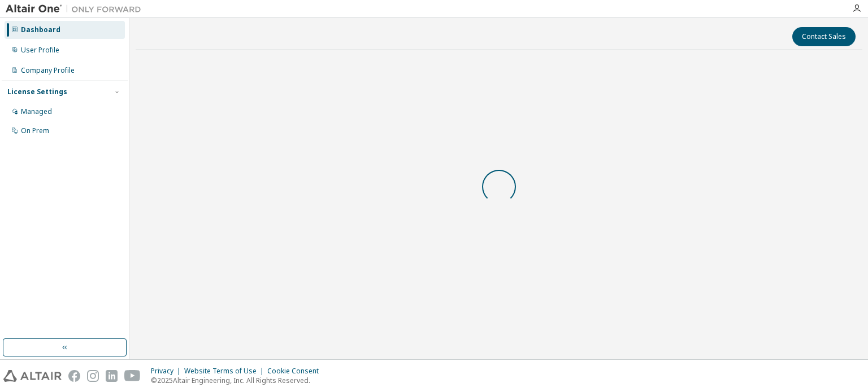 This screenshot has width=868, height=392. What do you see at coordinates (296, 371) in the screenshot?
I see `div: Cookie Consent` at bounding box center [296, 371].